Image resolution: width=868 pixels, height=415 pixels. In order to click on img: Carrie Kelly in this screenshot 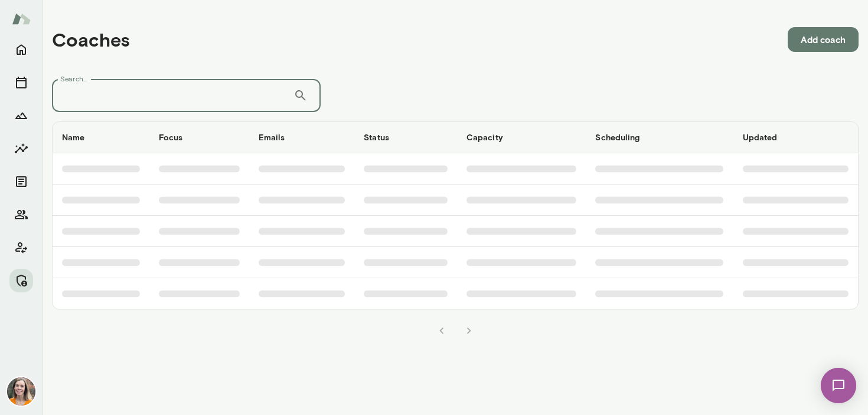, I will do `click(21, 392)`.